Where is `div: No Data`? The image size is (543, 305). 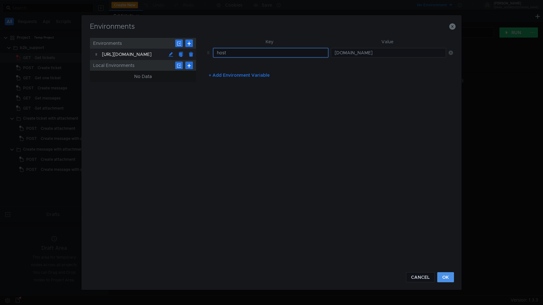
div: No Data is located at coordinates (143, 76).